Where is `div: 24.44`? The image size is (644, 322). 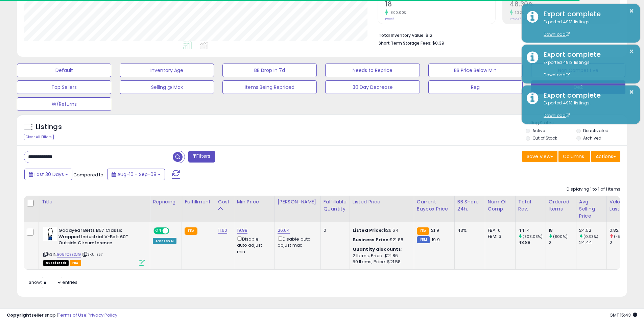 div: 24.44 is located at coordinates (593, 242).